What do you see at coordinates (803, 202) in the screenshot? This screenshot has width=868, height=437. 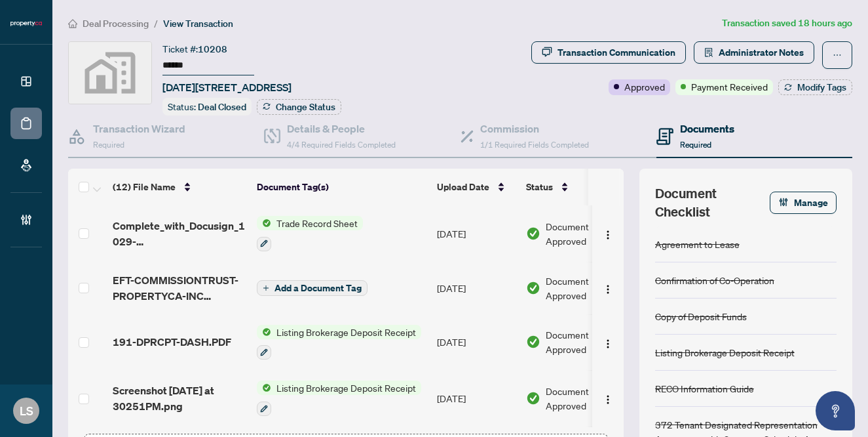 I see `button: Manage` at bounding box center [803, 202].